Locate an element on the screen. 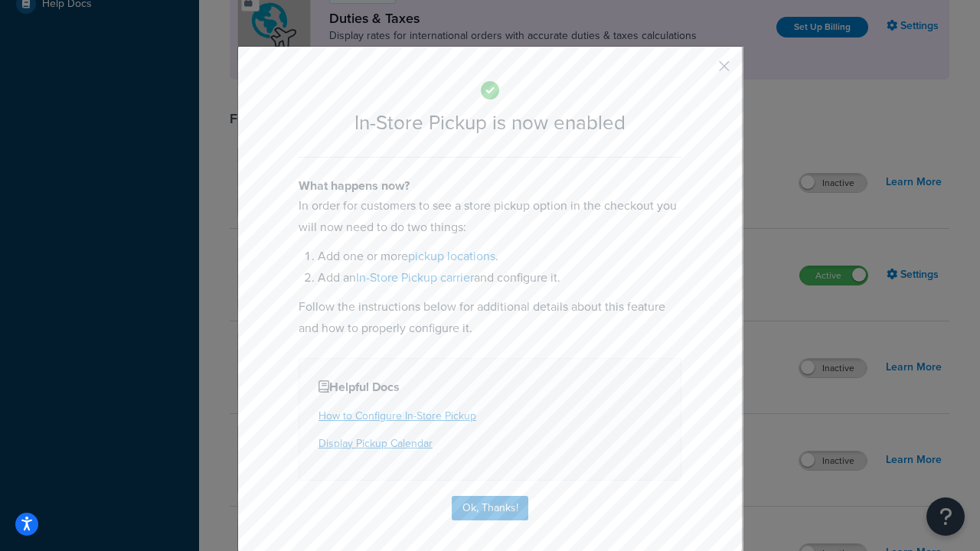 This screenshot has width=980, height=551. li: Add an and configure it. is located at coordinates (499, 277).